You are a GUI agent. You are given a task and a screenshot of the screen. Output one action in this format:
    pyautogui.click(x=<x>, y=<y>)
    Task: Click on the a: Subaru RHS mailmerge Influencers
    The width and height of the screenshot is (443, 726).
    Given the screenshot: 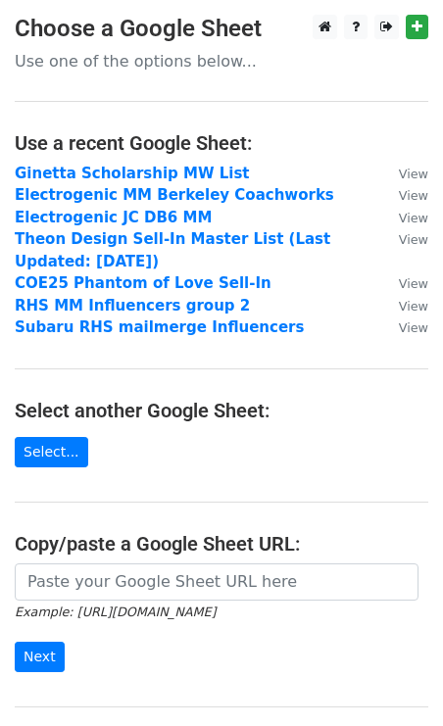 What is the action you would take?
    pyautogui.click(x=159, y=327)
    